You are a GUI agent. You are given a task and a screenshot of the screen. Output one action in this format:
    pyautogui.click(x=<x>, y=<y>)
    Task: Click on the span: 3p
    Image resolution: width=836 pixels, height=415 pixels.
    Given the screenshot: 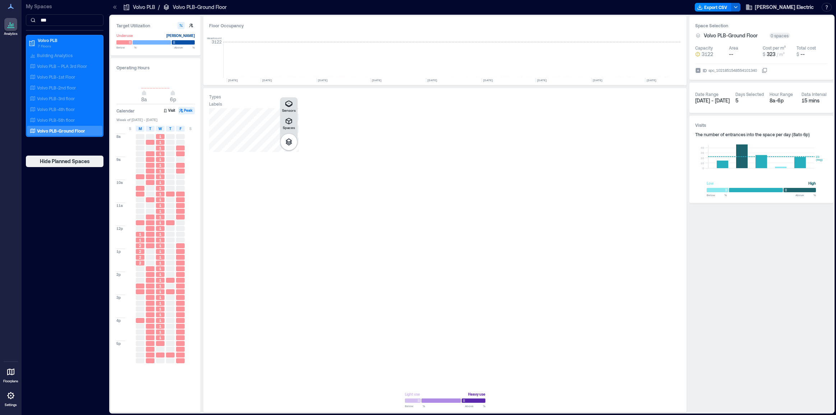 What is the action you would take?
    pyautogui.click(x=119, y=298)
    